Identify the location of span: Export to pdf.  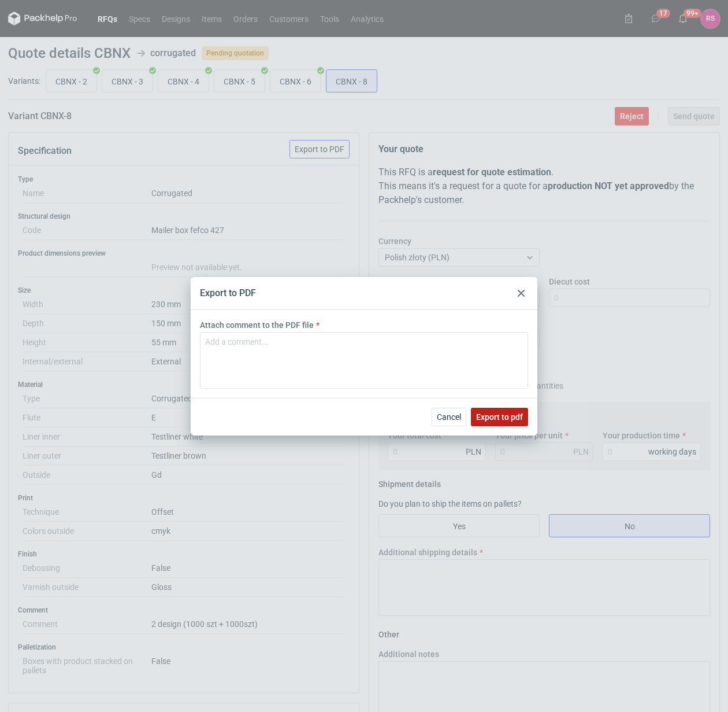
(499, 417).